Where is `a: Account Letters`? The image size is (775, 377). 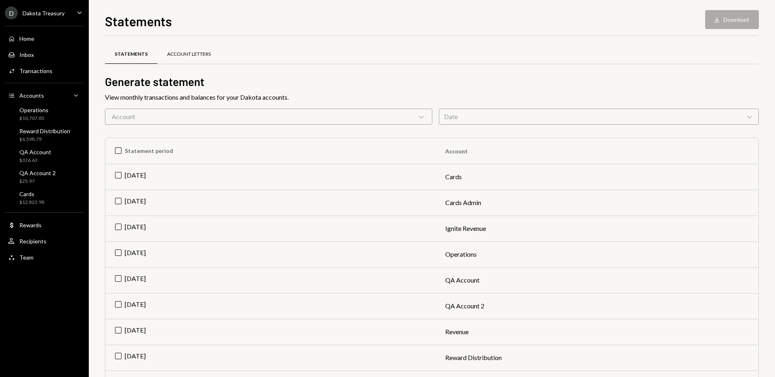 a: Account Letters is located at coordinates (189, 54).